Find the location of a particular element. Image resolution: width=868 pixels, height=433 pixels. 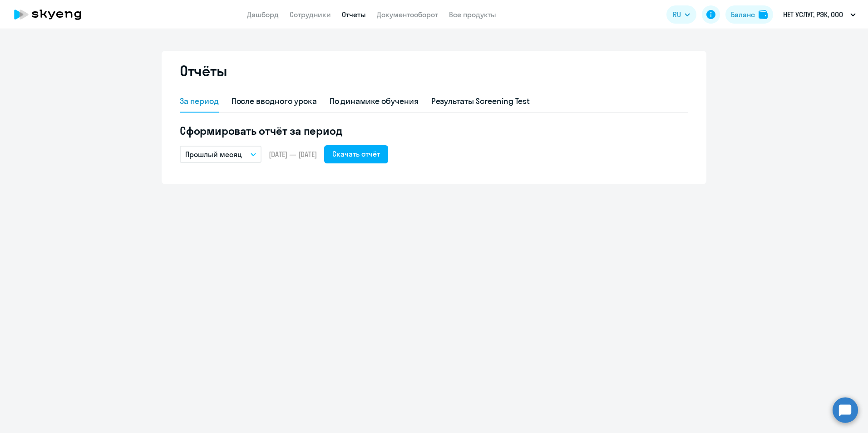

h5: Сформировать отчёт за период is located at coordinates (434, 131).